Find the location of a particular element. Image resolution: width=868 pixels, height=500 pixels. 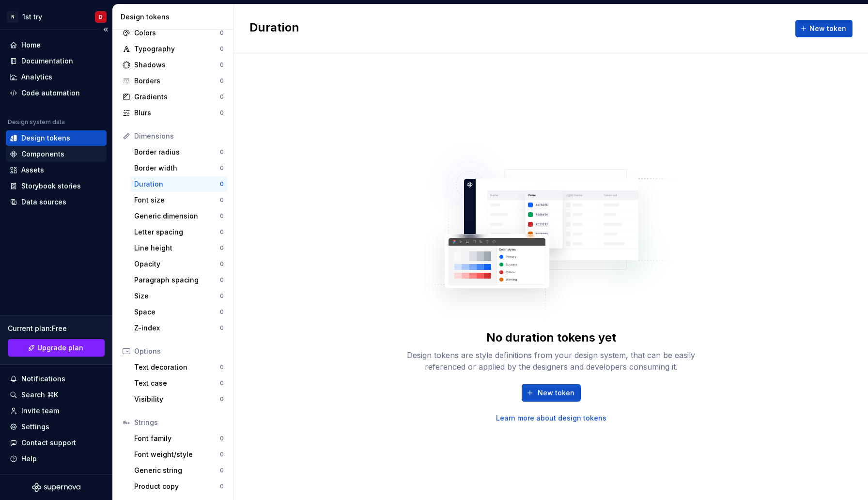

div: Font size is located at coordinates (177, 200).